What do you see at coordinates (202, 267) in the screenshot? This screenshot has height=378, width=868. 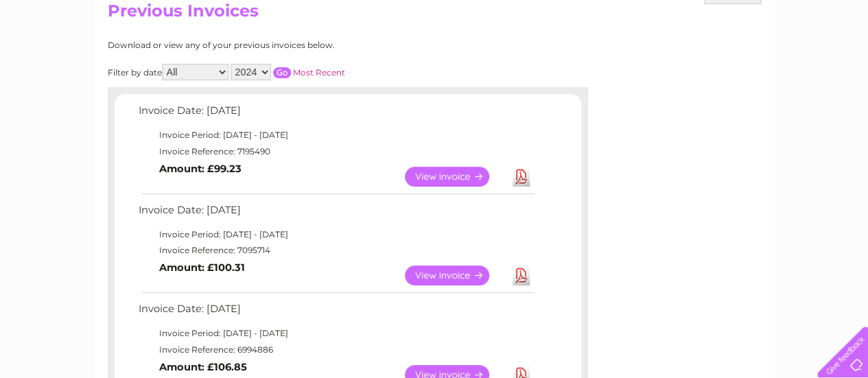 I see `b: Amount: £100.31` at bounding box center [202, 267].